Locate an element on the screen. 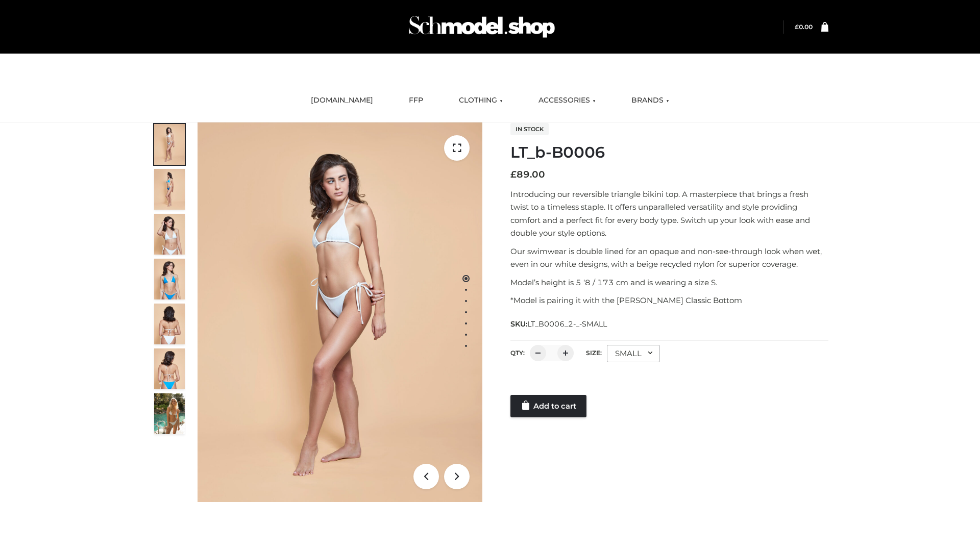 This screenshot has width=980, height=551. div: SMALL is located at coordinates (633, 353).